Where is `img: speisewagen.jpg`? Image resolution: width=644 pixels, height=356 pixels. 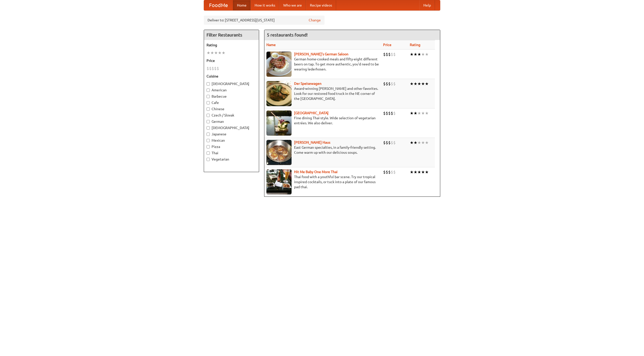 img: speisewagen.jpg is located at coordinates (279, 94).